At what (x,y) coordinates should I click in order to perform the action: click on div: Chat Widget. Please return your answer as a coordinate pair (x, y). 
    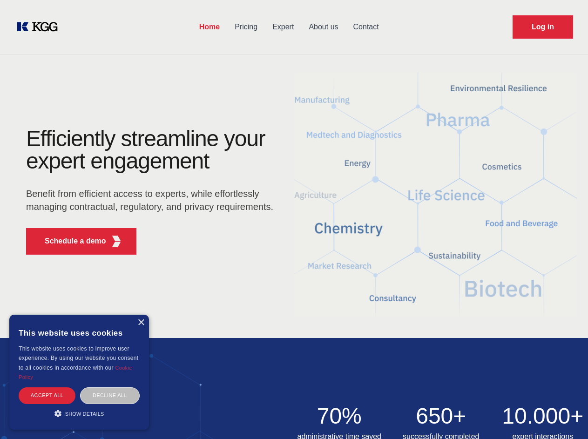
    Looking at the image, I should click on (565, 417).